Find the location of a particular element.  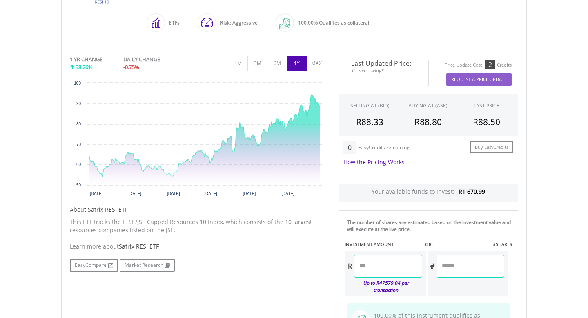

div: Your available funds to invest: is located at coordinates (429, 192).